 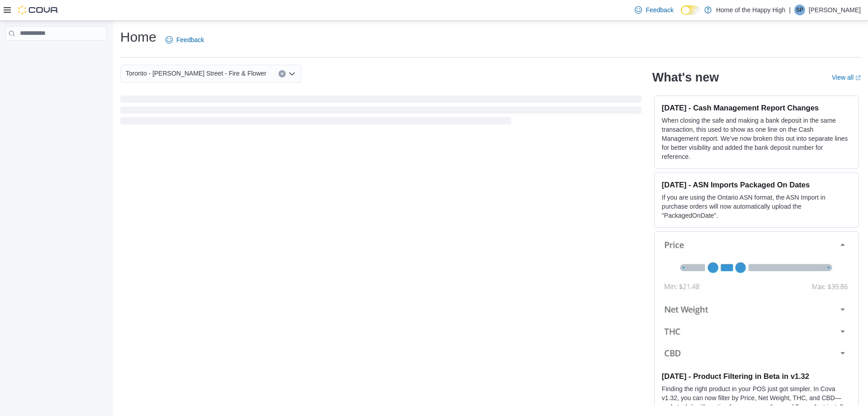 I want to click on span: Dark Mode, so click(x=681, y=15).